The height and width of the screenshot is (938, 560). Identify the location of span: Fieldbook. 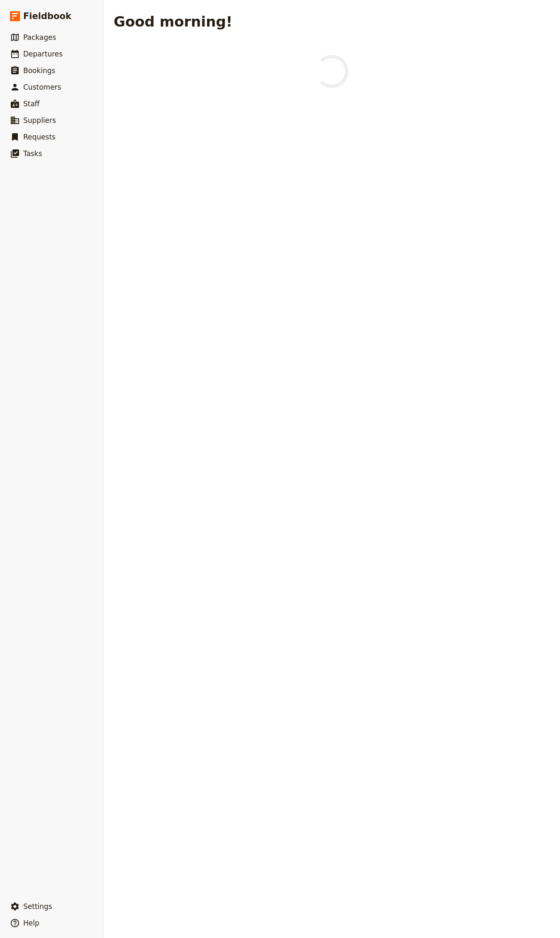
(47, 17).